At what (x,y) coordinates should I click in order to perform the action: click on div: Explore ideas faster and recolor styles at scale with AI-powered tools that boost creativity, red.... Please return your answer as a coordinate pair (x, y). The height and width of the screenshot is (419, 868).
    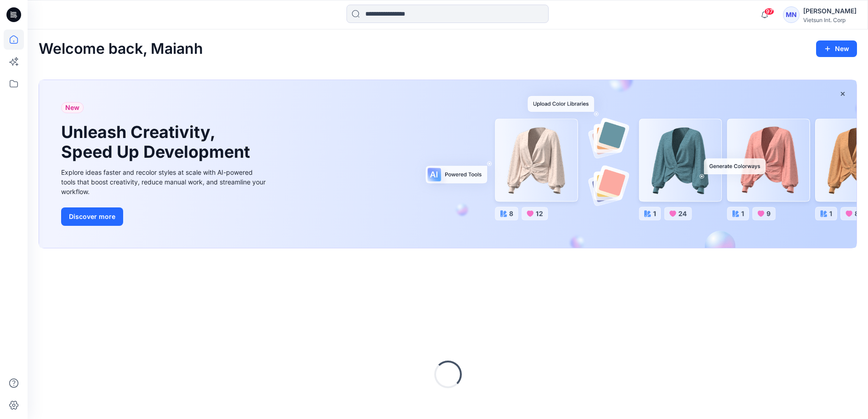
    Looking at the image, I should click on (165, 182).